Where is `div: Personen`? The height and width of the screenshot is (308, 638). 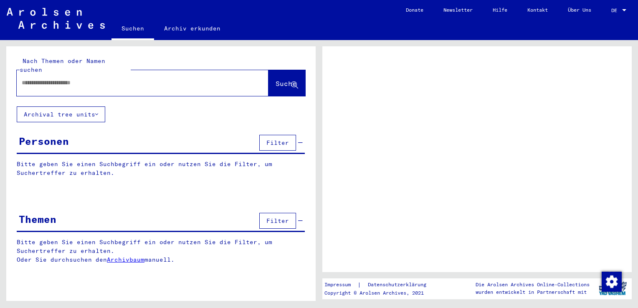 div: Personen is located at coordinates (44, 141).